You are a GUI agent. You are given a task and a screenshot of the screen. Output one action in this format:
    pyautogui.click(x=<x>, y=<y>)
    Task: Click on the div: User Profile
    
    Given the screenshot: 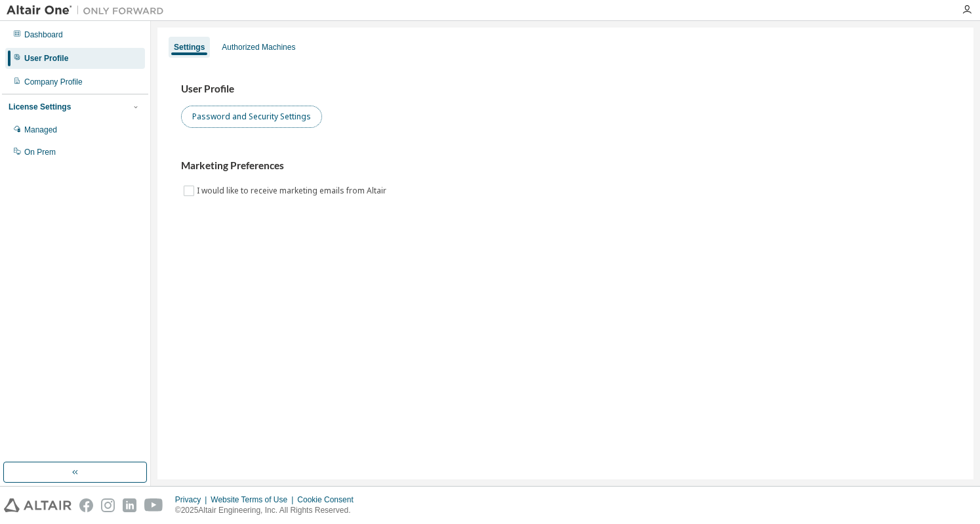 What is the action you would take?
    pyautogui.click(x=46, y=58)
    